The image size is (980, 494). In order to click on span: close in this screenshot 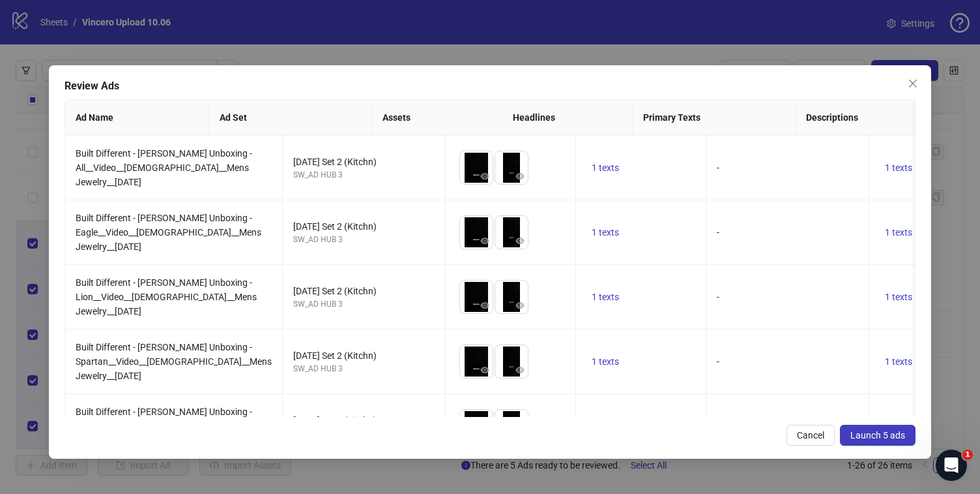, I will do `click(913, 83)`.